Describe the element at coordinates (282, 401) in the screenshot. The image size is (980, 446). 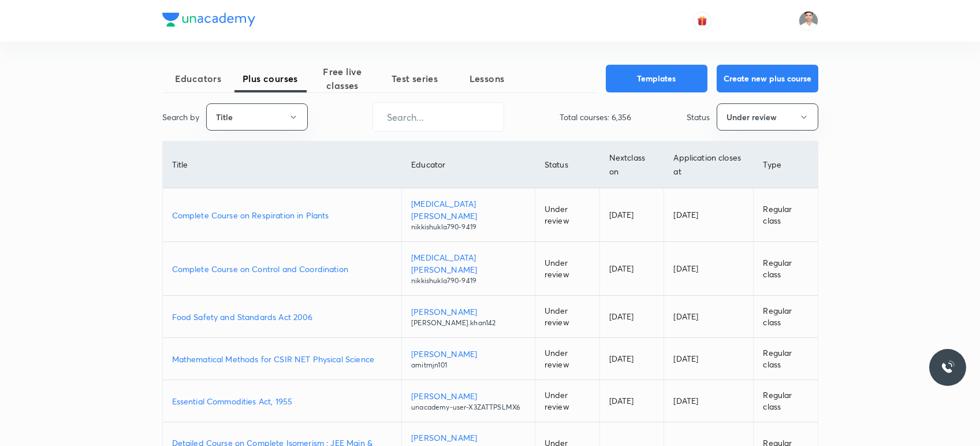
I see `a: Essential Commodities Act, 1955` at that location.